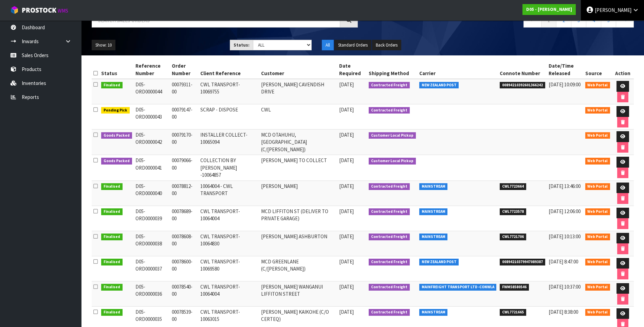  What do you see at coordinates (152, 142) in the screenshot?
I see `td: D05-ORD0000042` at bounding box center [152, 142].